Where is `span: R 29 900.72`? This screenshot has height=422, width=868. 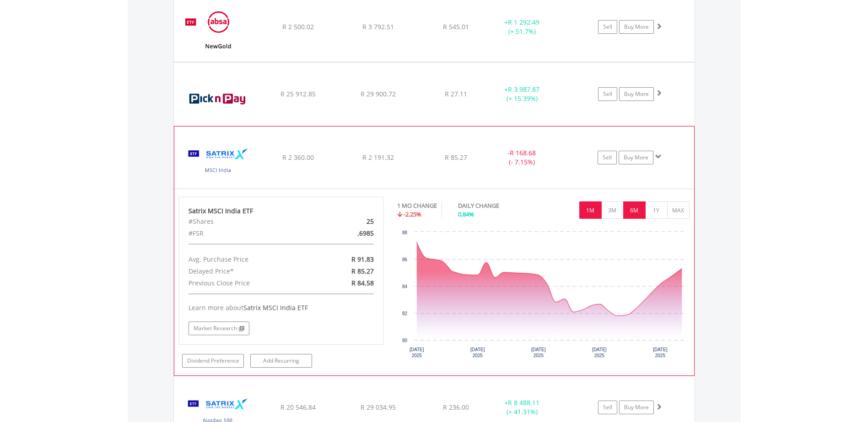
span: R 29 900.72 is located at coordinates (378, 94).